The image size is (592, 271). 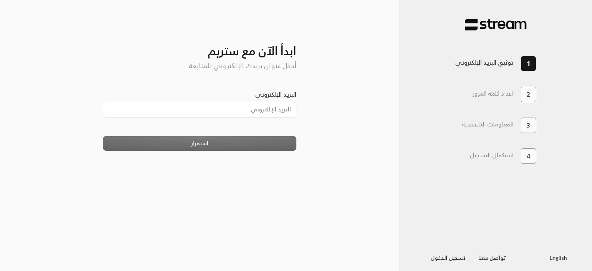 I want to click on h3: المعلومات الشخصية, so click(x=487, y=124).